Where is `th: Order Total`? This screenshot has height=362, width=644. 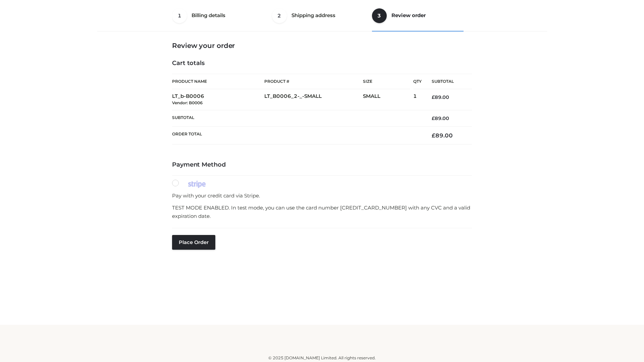
th: Order Total is located at coordinates (297, 135).